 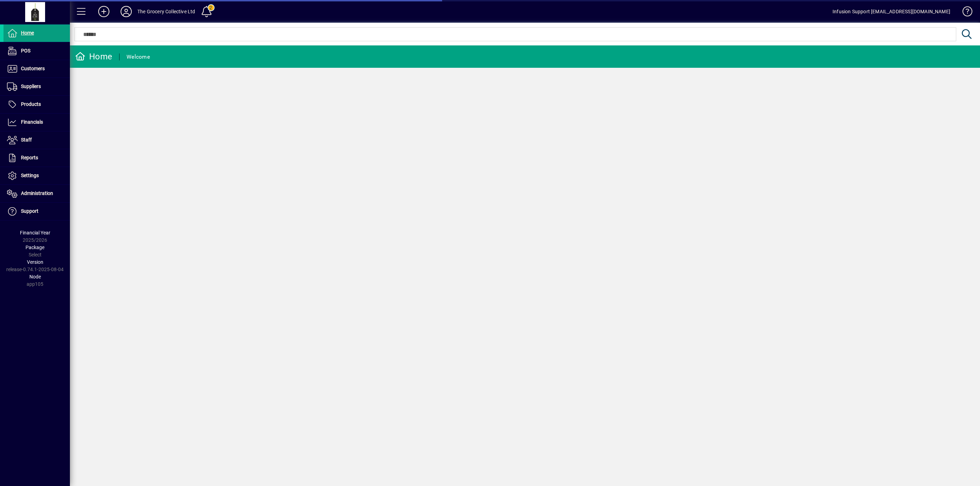 What do you see at coordinates (37, 69) in the screenshot?
I see `a: Customers` at bounding box center [37, 69].